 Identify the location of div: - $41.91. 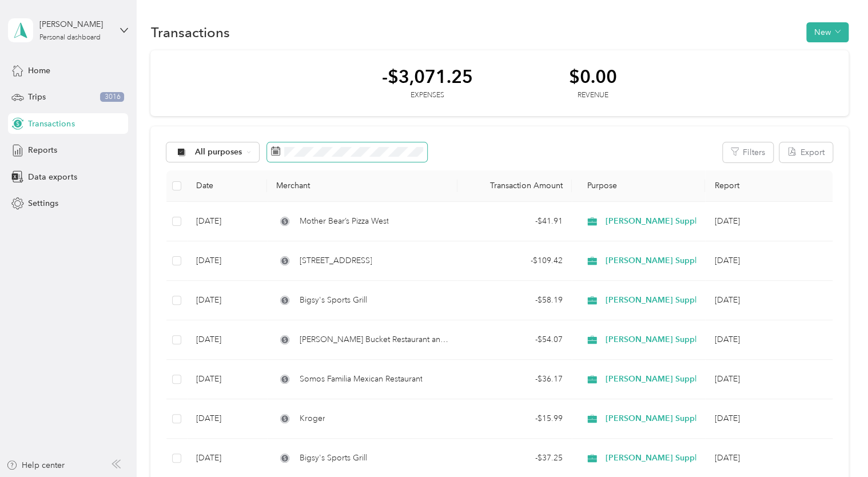
(515, 221).